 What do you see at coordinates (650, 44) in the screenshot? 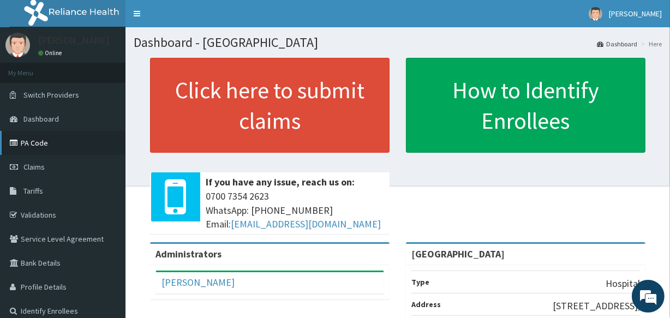
I see `li: Here` at bounding box center [650, 44].